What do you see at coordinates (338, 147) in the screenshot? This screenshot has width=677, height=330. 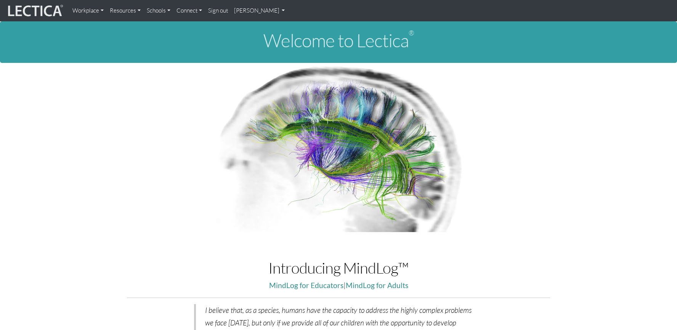 I see `img: Human Connectome Project Image` at bounding box center [338, 147].